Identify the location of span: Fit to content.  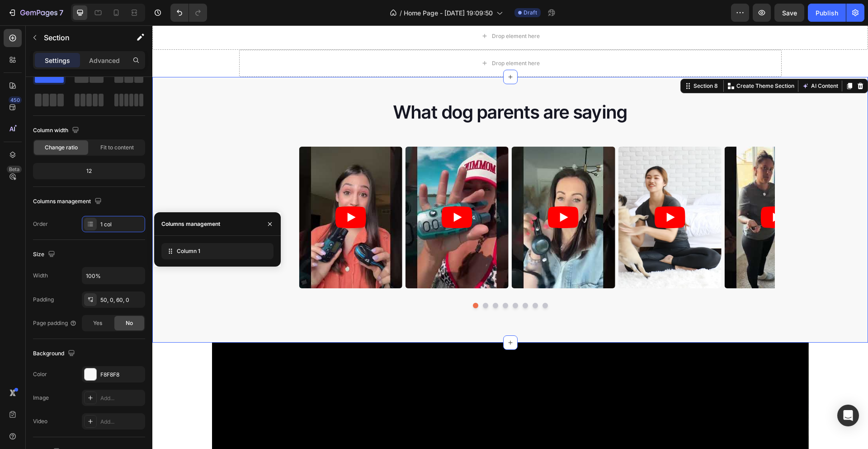
(117, 148).